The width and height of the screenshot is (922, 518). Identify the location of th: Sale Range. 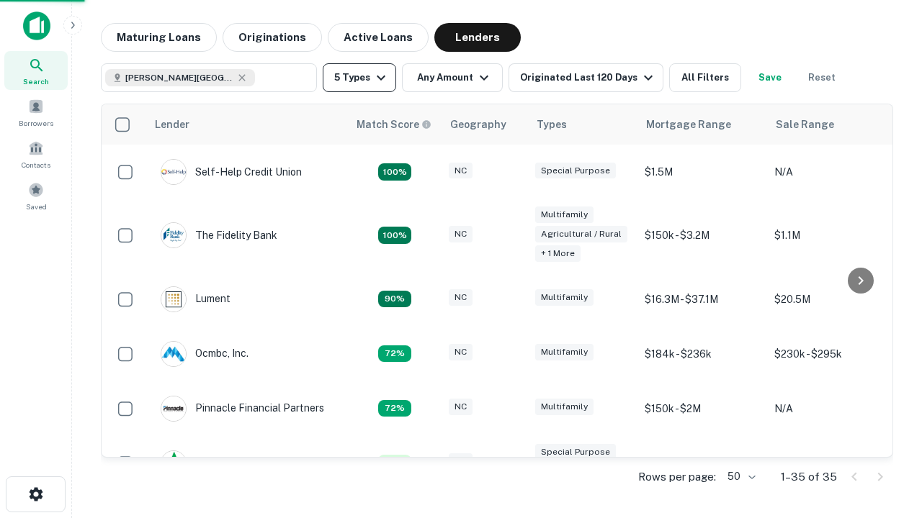
(832, 125).